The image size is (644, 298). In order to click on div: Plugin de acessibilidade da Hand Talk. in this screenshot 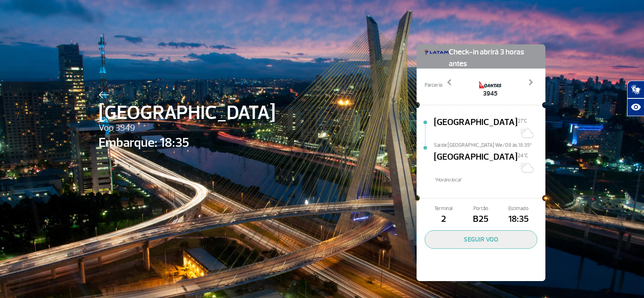, I will do `click(636, 98)`.